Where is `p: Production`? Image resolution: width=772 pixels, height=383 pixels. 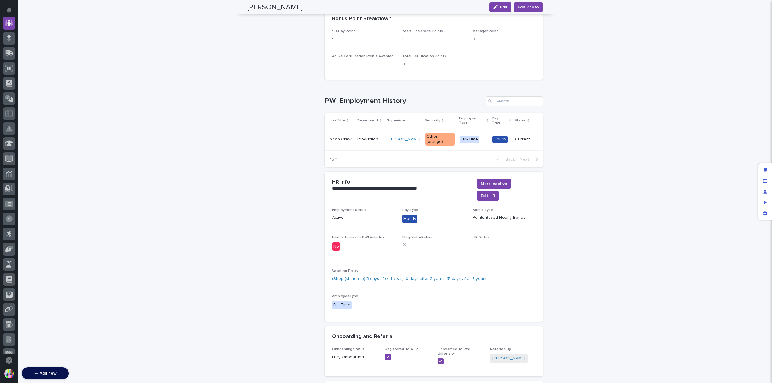 p: Production is located at coordinates (370, 139).